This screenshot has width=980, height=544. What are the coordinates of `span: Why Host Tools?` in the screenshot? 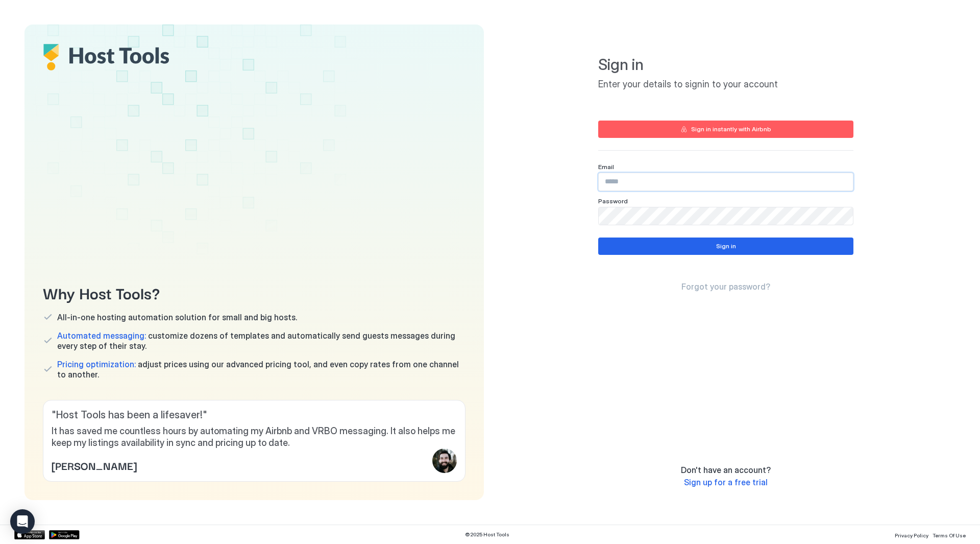 It's located at (254, 292).